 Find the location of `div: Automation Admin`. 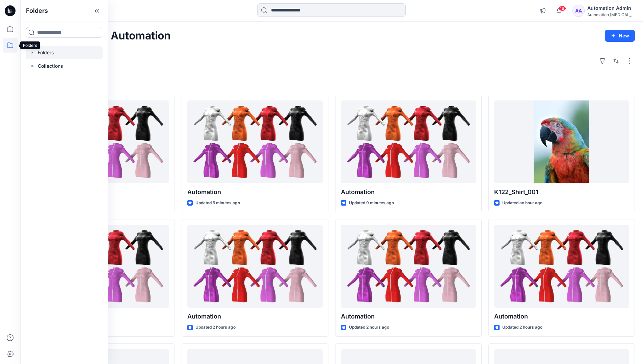

div: Automation Admin is located at coordinates (611, 8).